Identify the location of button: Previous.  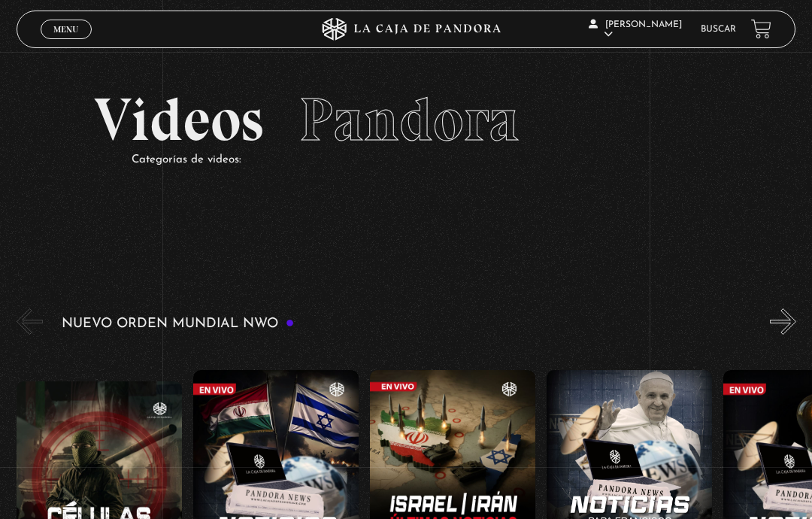
(29, 321).